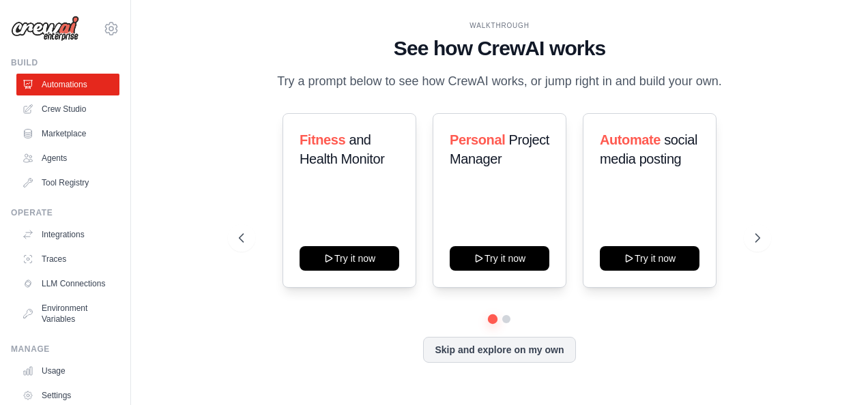  What do you see at coordinates (67, 284) in the screenshot?
I see `a: LLM Connections` at bounding box center [67, 284].